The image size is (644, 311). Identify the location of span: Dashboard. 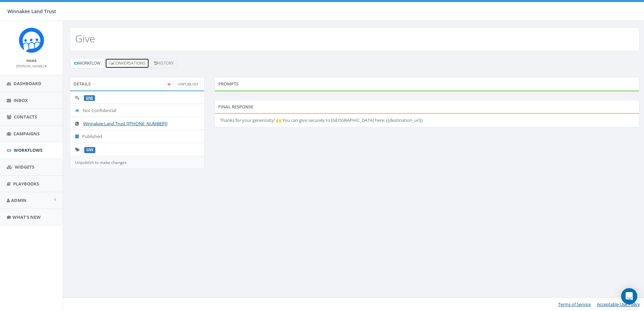
(27, 83).